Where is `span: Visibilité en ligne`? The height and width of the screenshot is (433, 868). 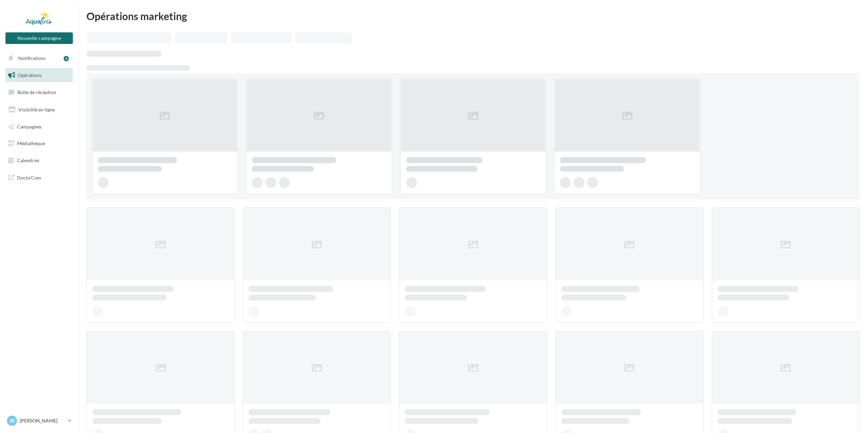 span: Visibilité en ligne is located at coordinates (36, 109).